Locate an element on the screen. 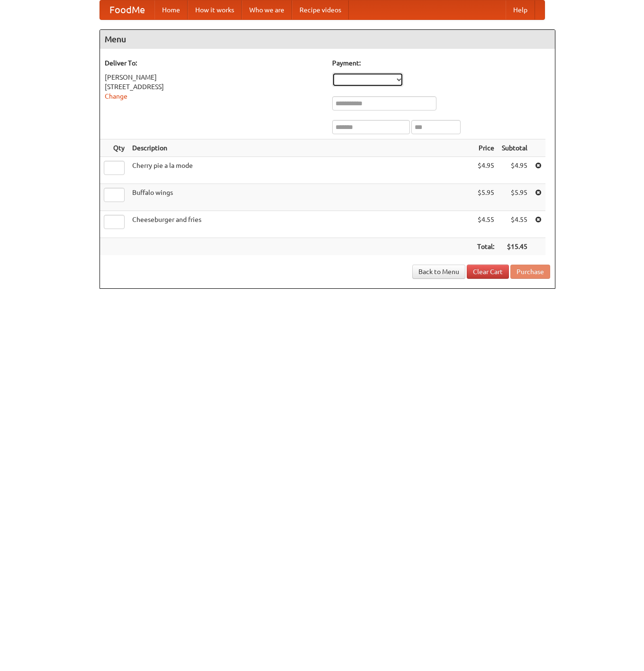 Image resolution: width=644 pixels, height=671 pixels. h4: Menu is located at coordinates (327, 39).